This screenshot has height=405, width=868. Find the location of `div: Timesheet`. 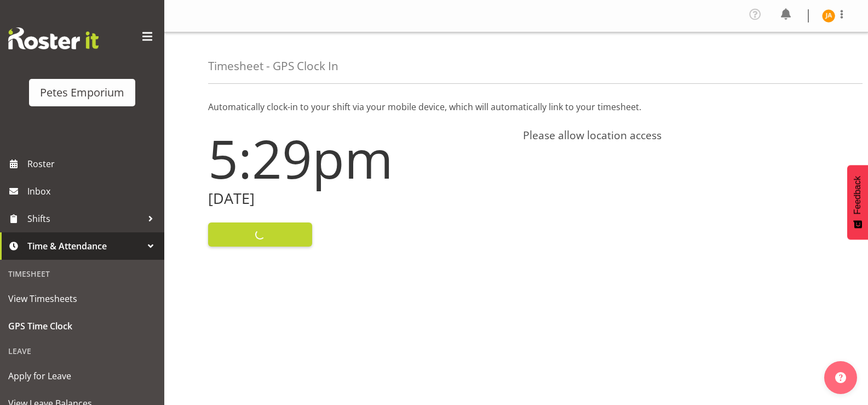

div: Timesheet is located at coordinates (82, 274).